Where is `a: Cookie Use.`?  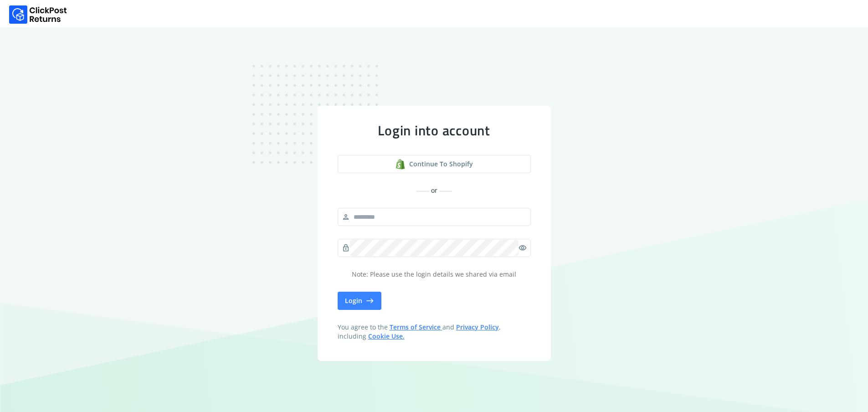 a: Cookie Use. is located at coordinates (386, 336).